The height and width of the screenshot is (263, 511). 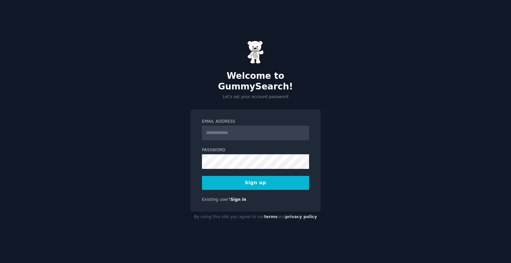 What do you see at coordinates (256, 81) in the screenshot?
I see `h2: Welcome to GummySearch!` at bounding box center [256, 81].